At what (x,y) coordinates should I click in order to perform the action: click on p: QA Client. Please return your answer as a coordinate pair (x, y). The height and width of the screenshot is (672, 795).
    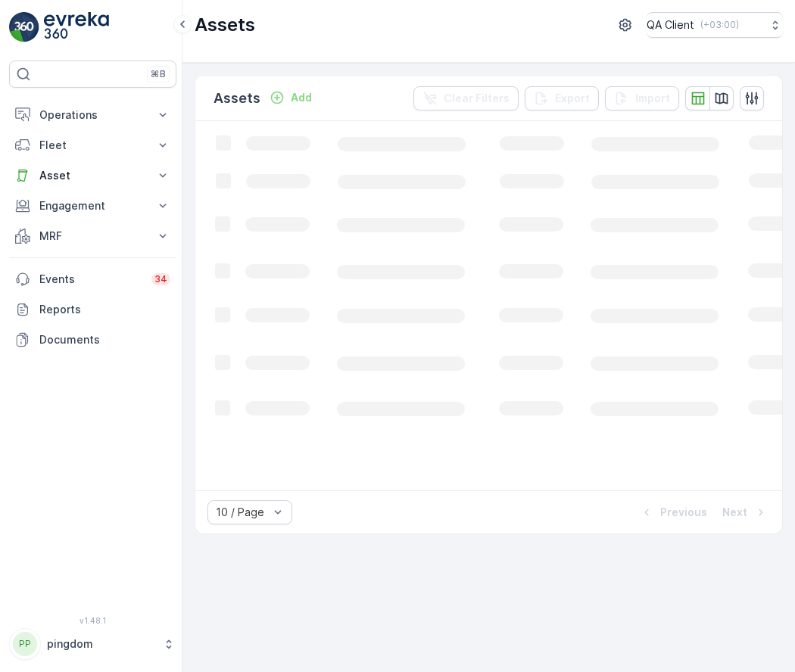
    Looking at the image, I should click on (670, 25).